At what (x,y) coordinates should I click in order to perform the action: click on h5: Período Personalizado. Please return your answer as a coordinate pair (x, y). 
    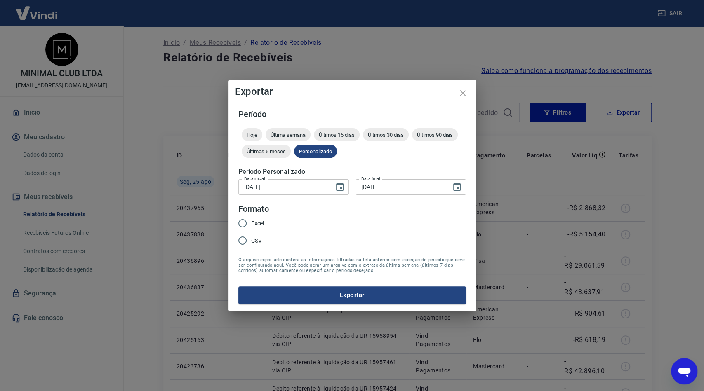
    Looking at the image, I should click on (352, 172).